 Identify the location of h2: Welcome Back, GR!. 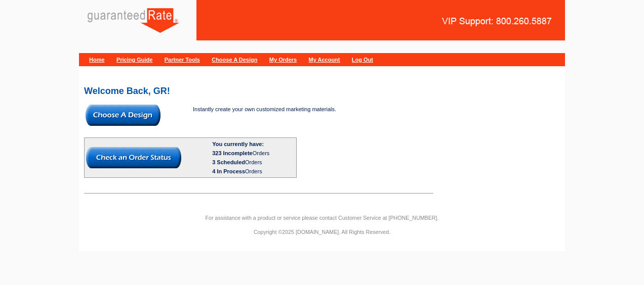
(322, 91).